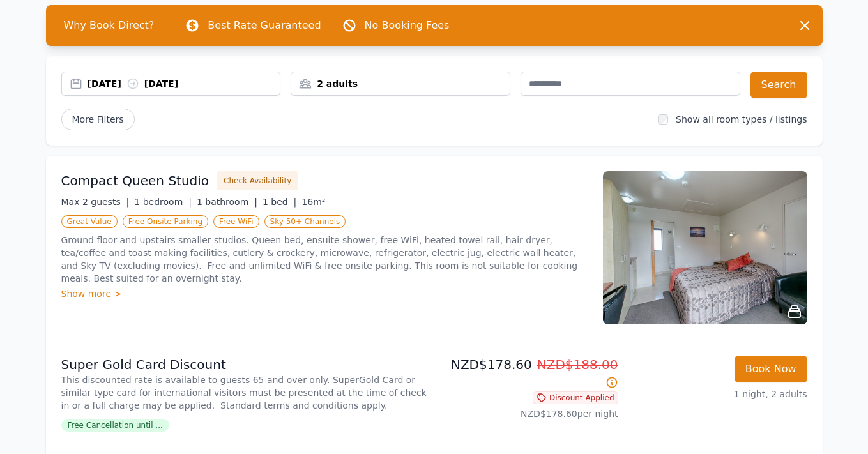 The width and height of the screenshot is (868, 454). Describe the element at coordinates (89, 222) in the screenshot. I see `span: Great Value` at that location.